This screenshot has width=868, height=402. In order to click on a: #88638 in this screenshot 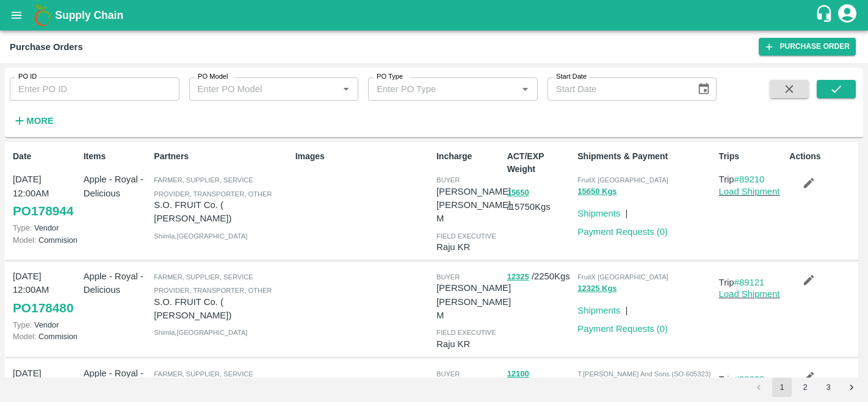, I will do `click(750, 380)`.